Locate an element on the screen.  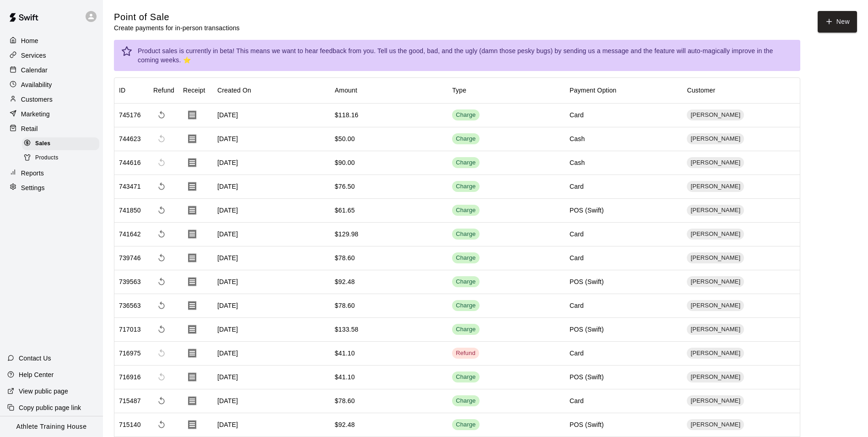
p: Athlete Training House is located at coordinates (52, 426).